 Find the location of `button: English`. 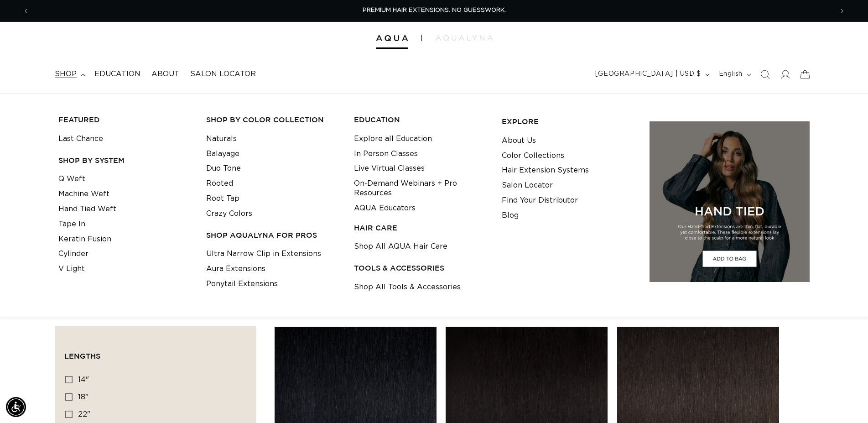

button: English is located at coordinates (733, 75).